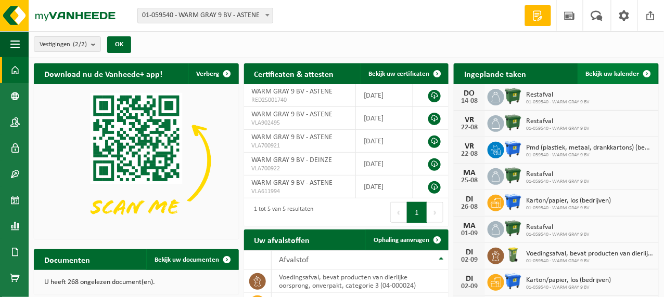 This screenshot has height=297, width=664. What do you see at coordinates (119, 45) in the screenshot?
I see `button: OK` at bounding box center [119, 45].